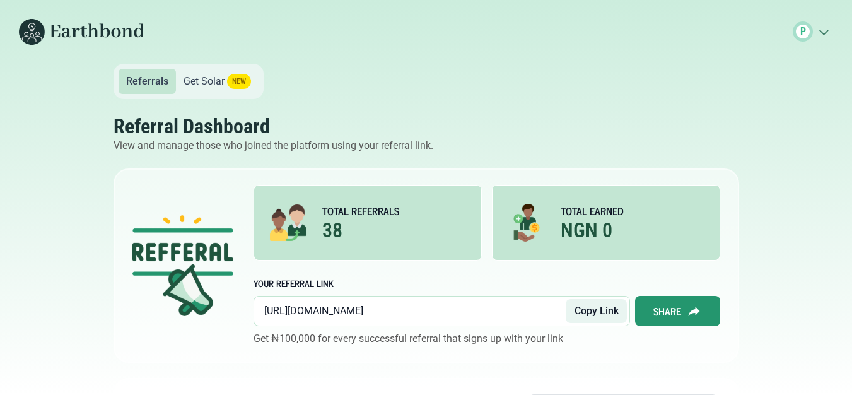 Image resolution: width=852 pixels, height=395 pixels. What do you see at coordinates (592, 211) in the screenshot?
I see `p: TOTAL EARNED` at bounding box center [592, 211].